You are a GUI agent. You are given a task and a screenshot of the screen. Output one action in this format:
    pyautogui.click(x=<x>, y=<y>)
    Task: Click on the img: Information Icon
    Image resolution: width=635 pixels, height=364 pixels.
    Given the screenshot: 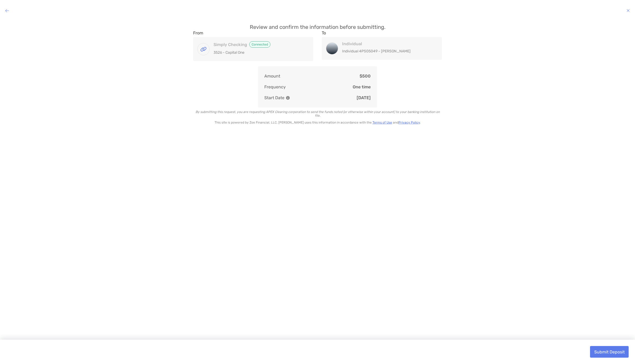 What is the action you would take?
    pyautogui.click(x=288, y=98)
    